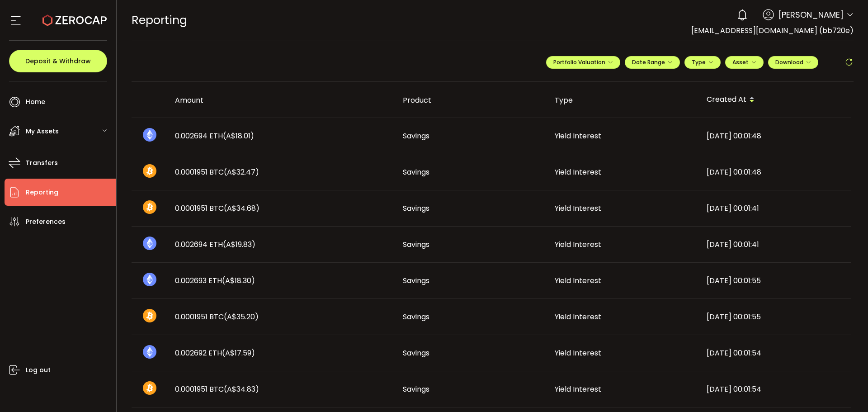 This screenshot has width=868, height=412. What do you see at coordinates (242, 389) in the screenshot?
I see `span: (A$34.83)` at bounding box center [242, 389].